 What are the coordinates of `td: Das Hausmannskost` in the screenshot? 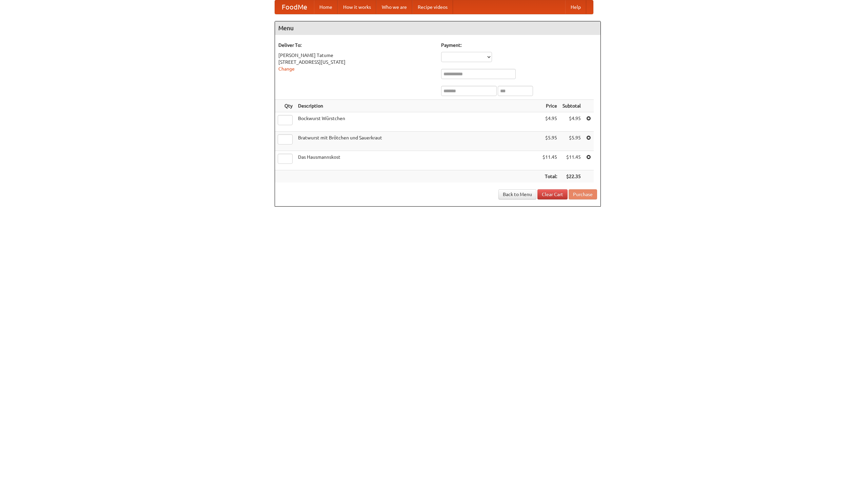 It's located at (417, 160).